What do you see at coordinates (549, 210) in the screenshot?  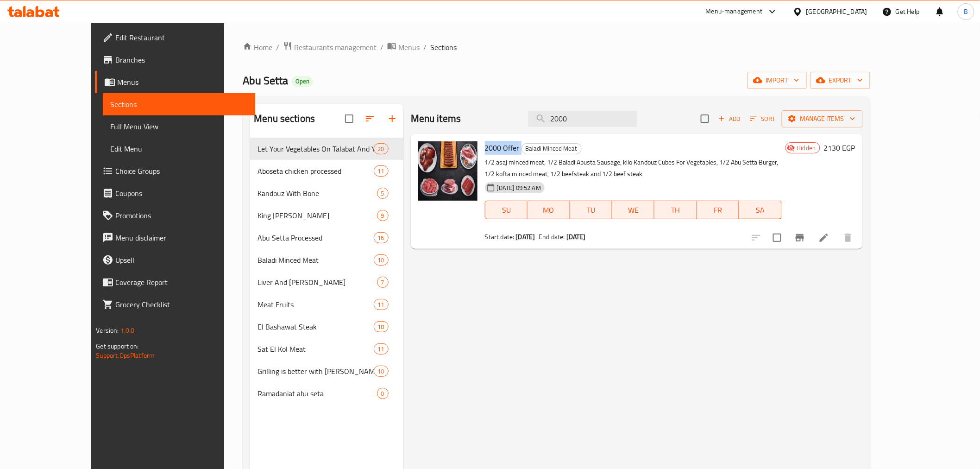 I see `button: MO` at bounding box center [549, 210].